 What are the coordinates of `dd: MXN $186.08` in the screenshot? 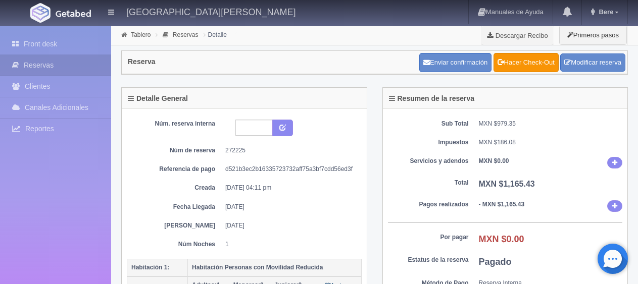 It's located at (551, 142).